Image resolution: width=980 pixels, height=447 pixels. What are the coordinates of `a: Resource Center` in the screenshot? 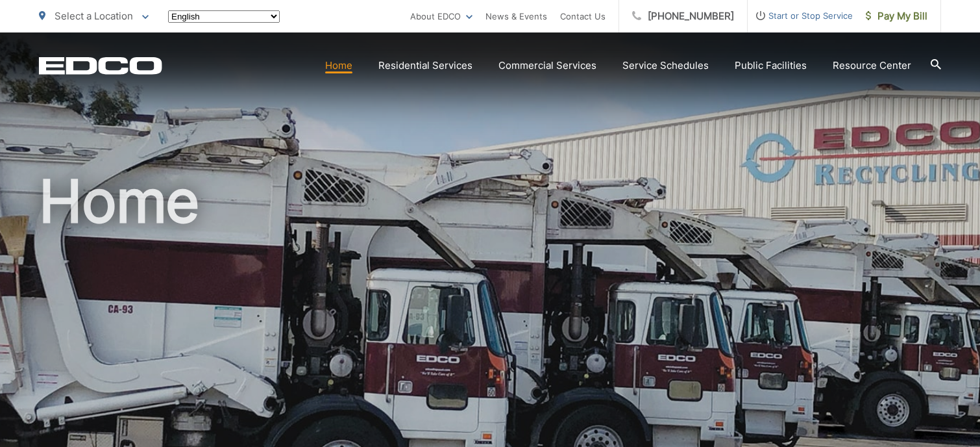 It's located at (872, 66).